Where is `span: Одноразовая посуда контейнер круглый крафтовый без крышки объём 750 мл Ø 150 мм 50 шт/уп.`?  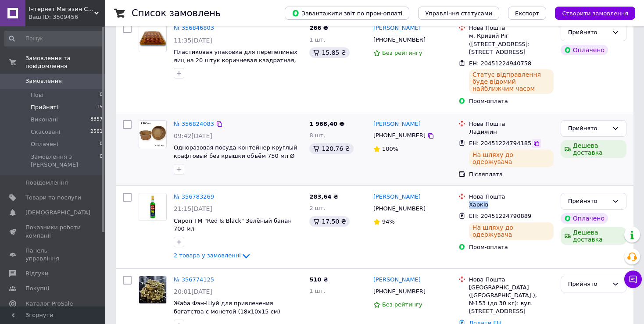
span: Одноразовая посуда контейнер круглый крафтовый без крышки объём 750 мл Ø 150 мм 50 шт/уп. is located at coordinates (235, 156).